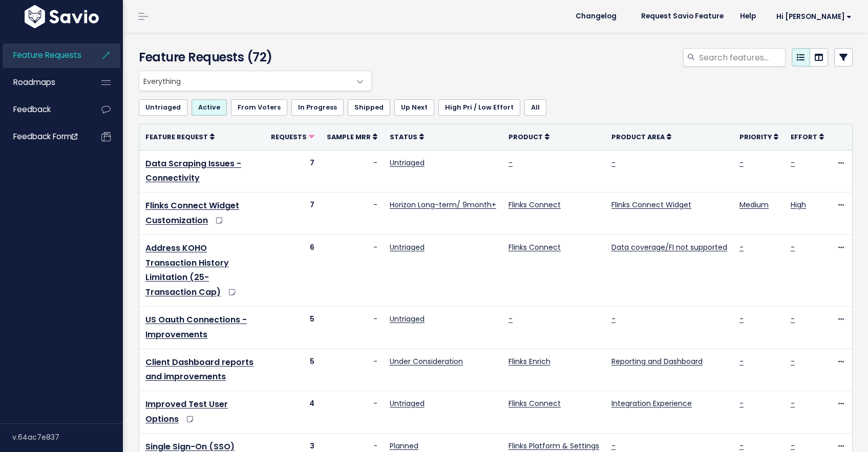  I want to click on span: Feedback form, so click(45, 137).